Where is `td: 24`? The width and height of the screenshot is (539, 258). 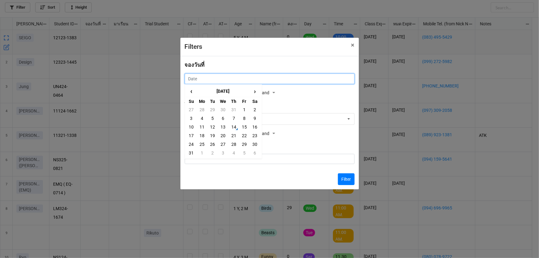 td: 24 is located at coordinates (191, 144).